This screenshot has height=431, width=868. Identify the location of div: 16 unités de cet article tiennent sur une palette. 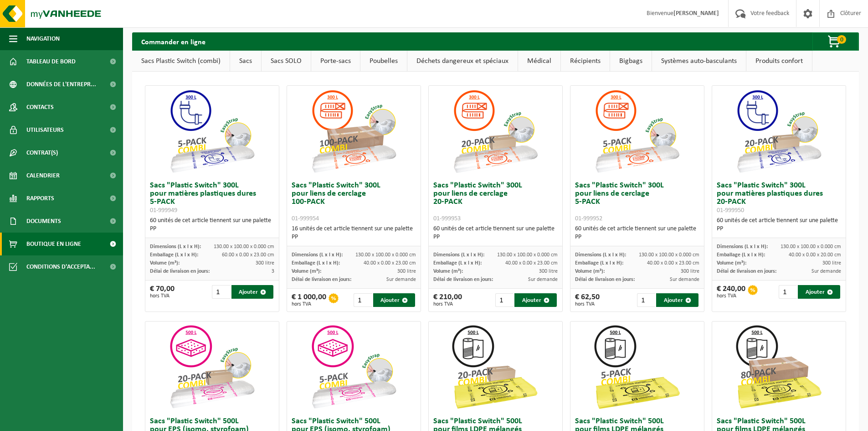
(354, 233).